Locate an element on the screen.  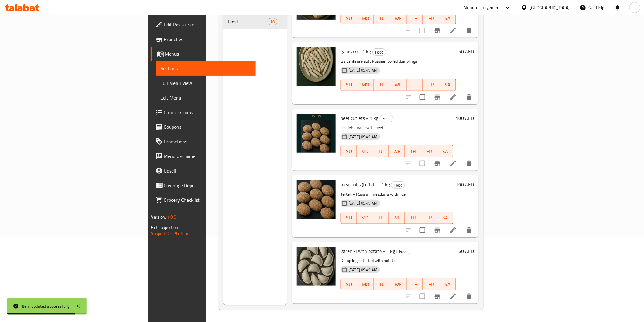
span: Edit Menu is located at coordinates (206, 98).